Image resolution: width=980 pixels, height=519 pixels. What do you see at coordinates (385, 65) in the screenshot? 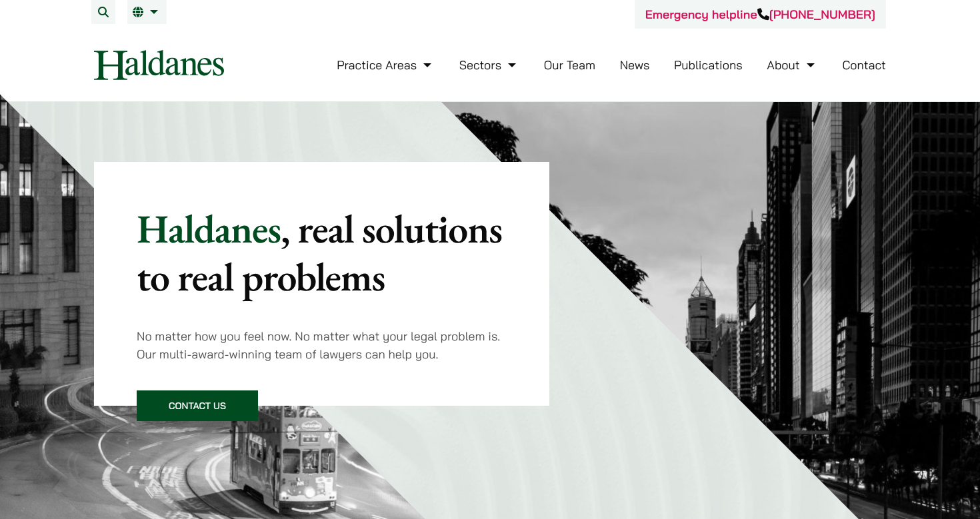
I see `a: Practice Areas` at bounding box center [385, 65].